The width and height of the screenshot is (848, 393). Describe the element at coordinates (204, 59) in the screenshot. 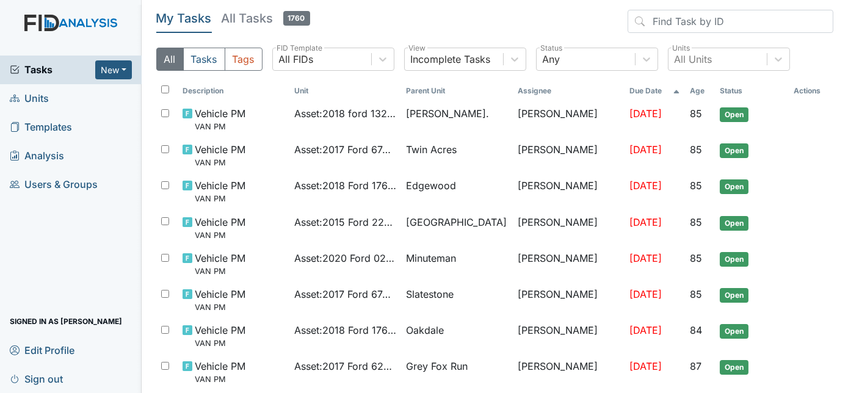

I see `button: Tasks` at that location.